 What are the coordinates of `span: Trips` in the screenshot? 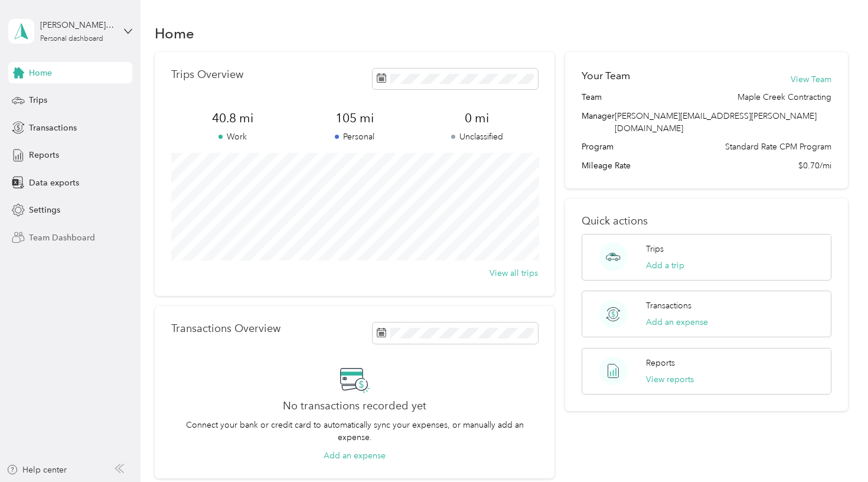 It's located at (38, 100).